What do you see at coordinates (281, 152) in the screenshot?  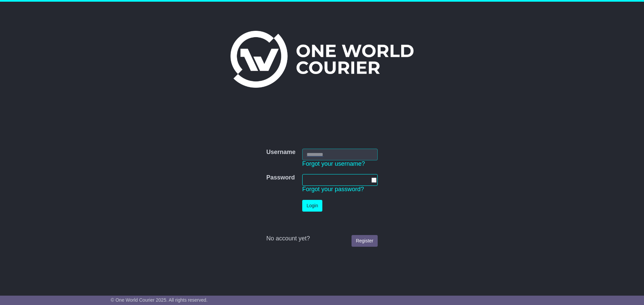 I see `label: Username` at bounding box center [281, 152].